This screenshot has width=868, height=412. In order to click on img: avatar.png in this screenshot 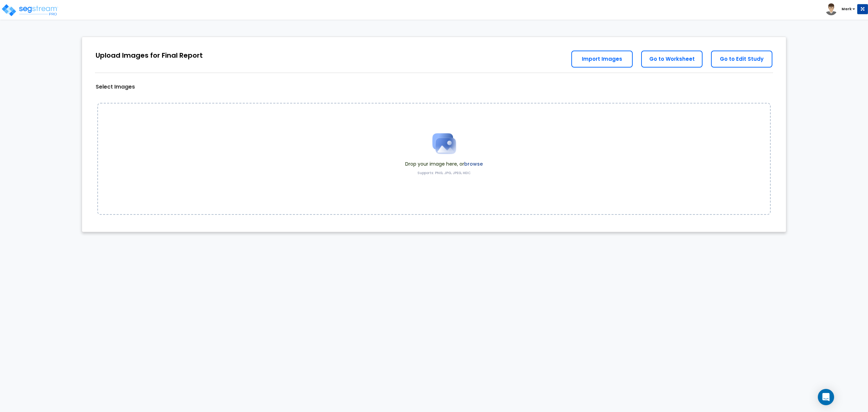, I will do `click(832, 9)`.